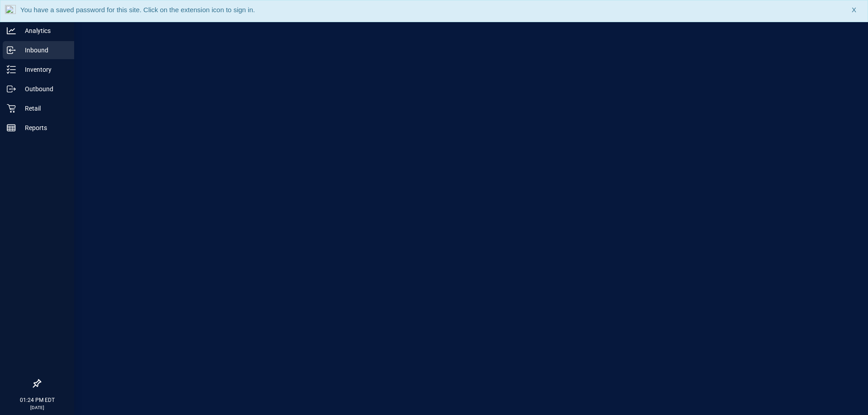 The image size is (868, 415). I want to click on inline-svg: Analytics, so click(11, 31).